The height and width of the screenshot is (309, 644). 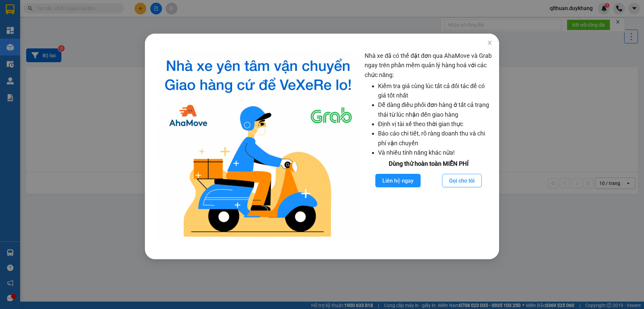 What do you see at coordinates (435, 90) in the screenshot?
I see `li: Kiểm tra giá cùng lúc tất cả đối tác để có giá tốt nhất` at bounding box center [435, 90].